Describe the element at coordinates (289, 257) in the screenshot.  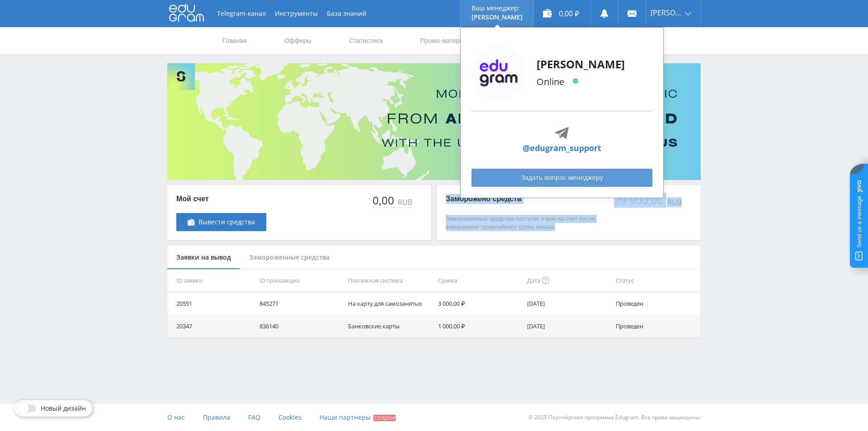
I see `div: Замороженные средства` at that location.